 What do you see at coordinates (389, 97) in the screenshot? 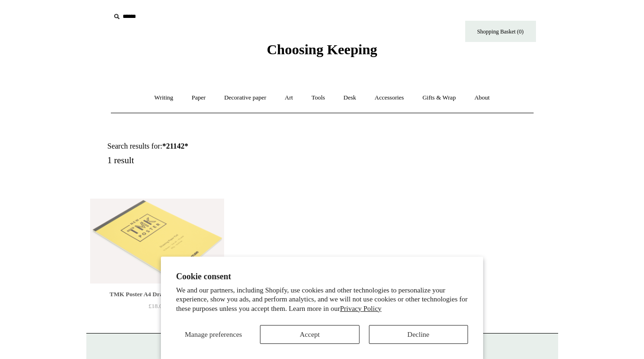
I see `a: Accessories` at bounding box center [389, 97].